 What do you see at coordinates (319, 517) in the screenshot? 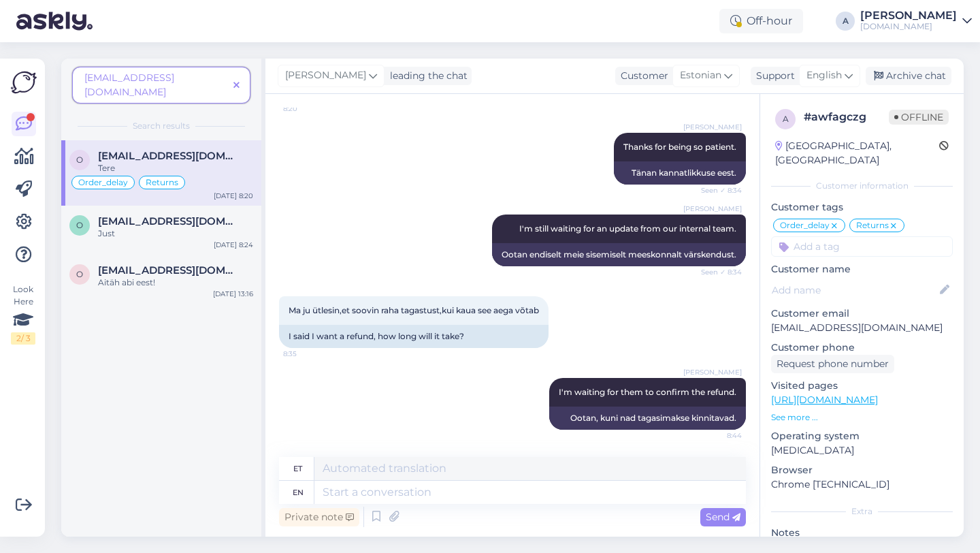
I see `div: Private note` at bounding box center [319, 517].